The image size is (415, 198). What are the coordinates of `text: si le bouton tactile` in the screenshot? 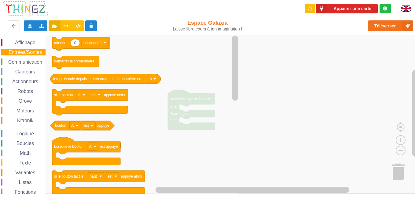 It's located at (69, 177).